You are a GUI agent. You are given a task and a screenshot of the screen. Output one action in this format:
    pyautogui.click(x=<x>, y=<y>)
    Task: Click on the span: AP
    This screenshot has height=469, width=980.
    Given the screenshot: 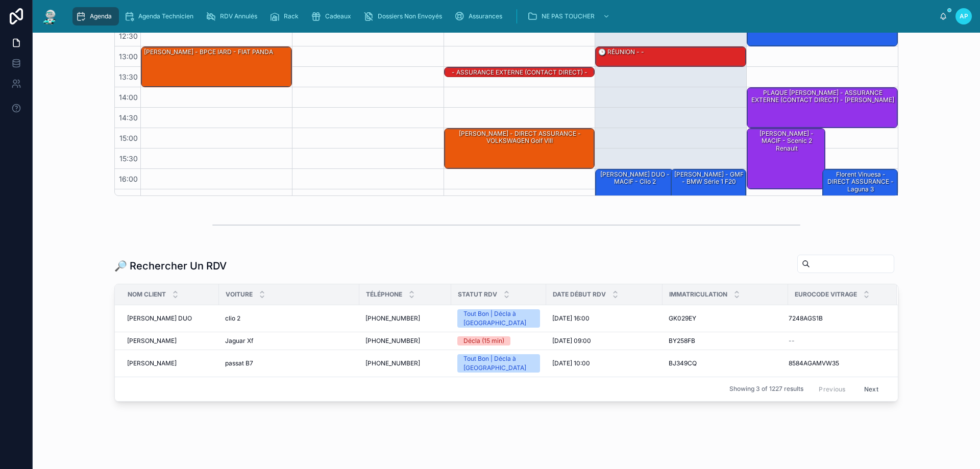 What is the action you would take?
    pyautogui.click(x=964, y=16)
    